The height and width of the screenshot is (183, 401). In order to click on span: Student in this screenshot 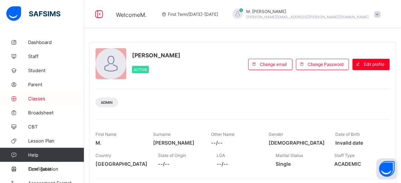, I will do `click(56, 70)`.